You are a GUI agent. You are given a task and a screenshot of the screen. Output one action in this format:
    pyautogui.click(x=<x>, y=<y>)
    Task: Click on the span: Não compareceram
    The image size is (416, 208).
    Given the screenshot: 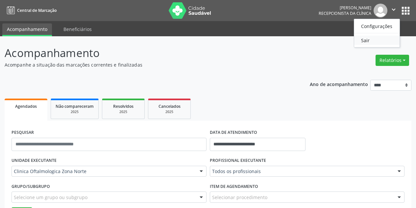 What is the action you would take?
    pyautogui.click(x=75, y=106)
    